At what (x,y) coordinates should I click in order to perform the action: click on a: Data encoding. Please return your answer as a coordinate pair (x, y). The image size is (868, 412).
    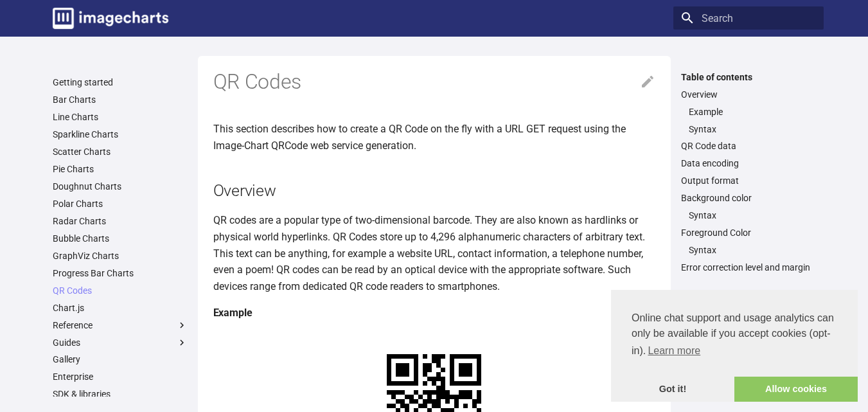
    Looking at the image, I should click on (749, 163).